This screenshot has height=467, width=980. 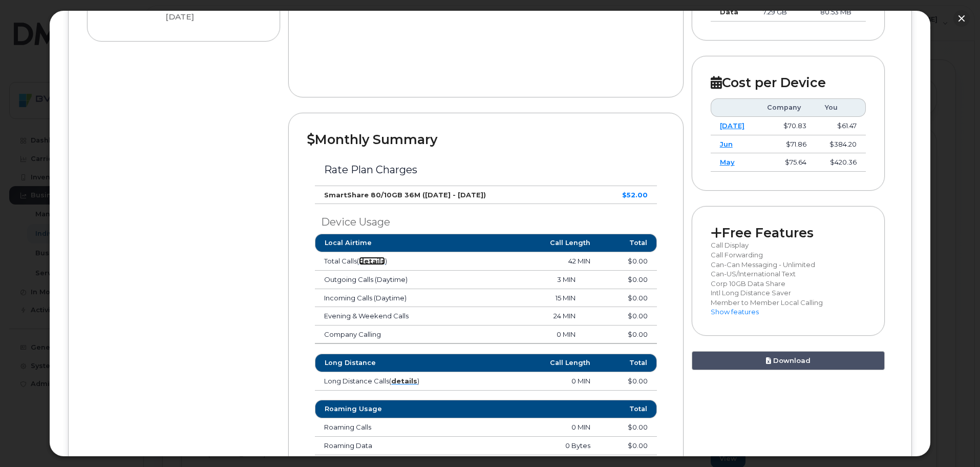 I want to click on a: Show features, so click(x=735, y=312).